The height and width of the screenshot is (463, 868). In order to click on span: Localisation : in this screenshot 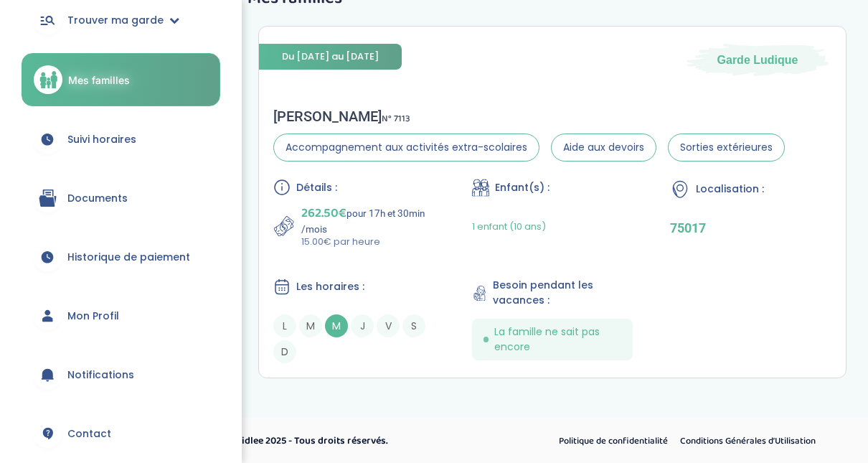, I will do `click(729, 188)`.